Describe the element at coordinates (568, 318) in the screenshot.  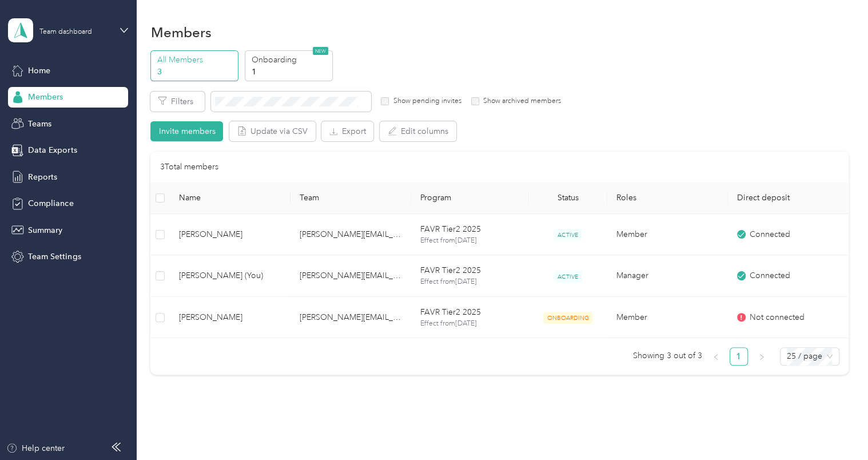
I see `span: ONBOARDING` at that location.